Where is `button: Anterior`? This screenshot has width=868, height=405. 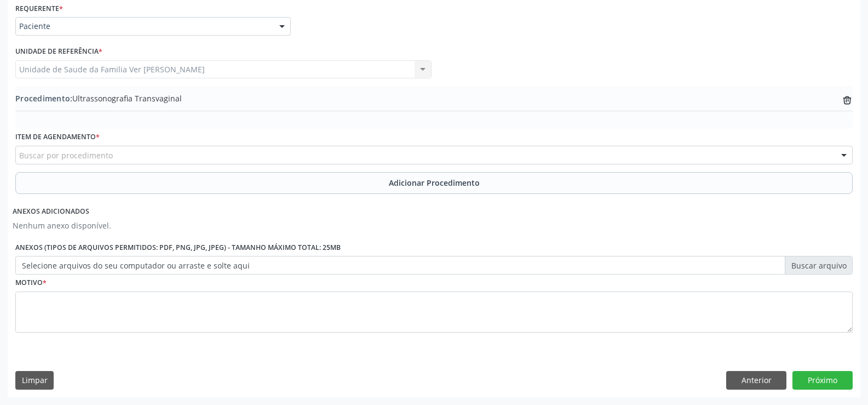 button: Anterior is located at coordinates (756, 381).